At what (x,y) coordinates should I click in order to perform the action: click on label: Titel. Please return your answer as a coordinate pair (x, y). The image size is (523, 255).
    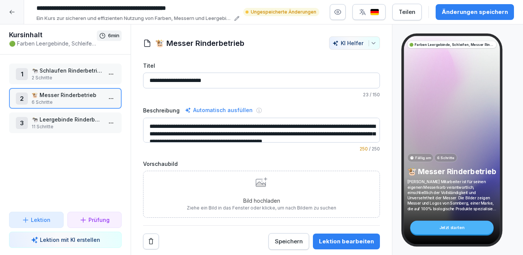
    Looking at the image, I should click on (261, 66).